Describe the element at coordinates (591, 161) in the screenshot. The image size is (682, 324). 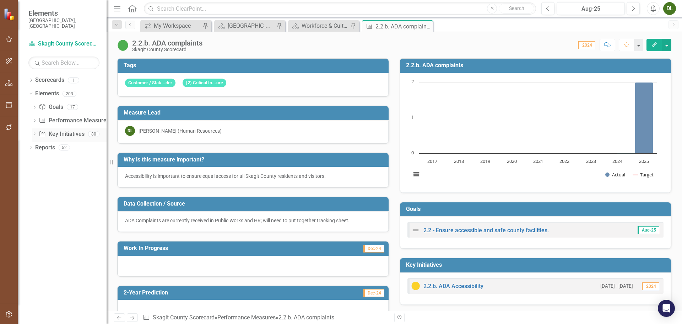
I see `text: 2023` at that location.